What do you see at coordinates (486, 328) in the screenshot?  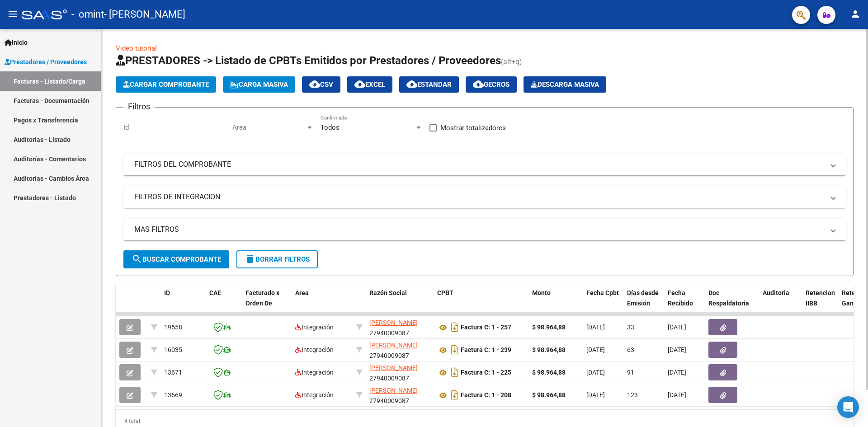 I see `strong: Factura C: 1 - 257` at bounding box center [486, 328].